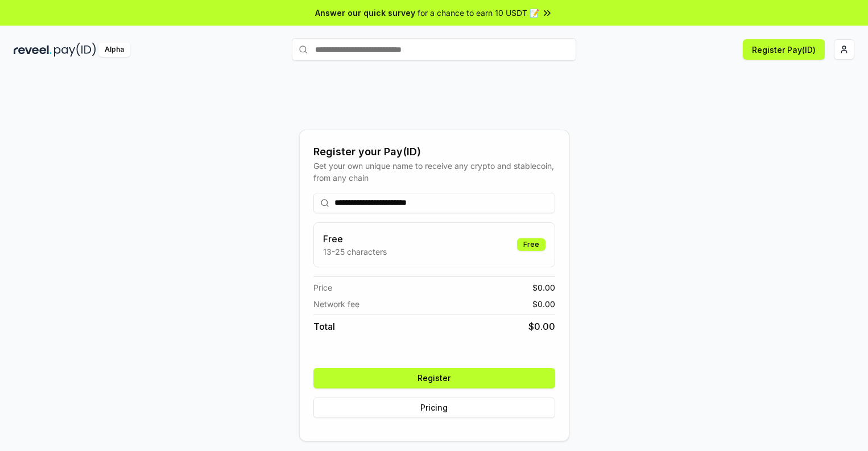 Image resolution: width=868 pixels, height=451 pixels. What do you see at coordinates (784, 49) in the screenshot?
I see `button: Register Pay(ID)` at bounding box center [784, 49].